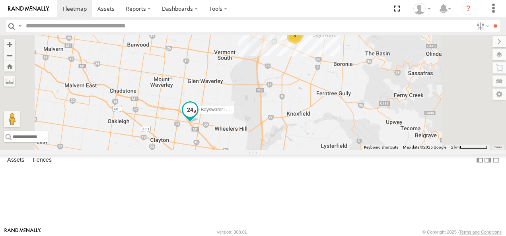 This screenshot has height=236, width=506. Describe the element at coordinates (10, 55) in the screenshot. I see `button: Zoom out` at that location.